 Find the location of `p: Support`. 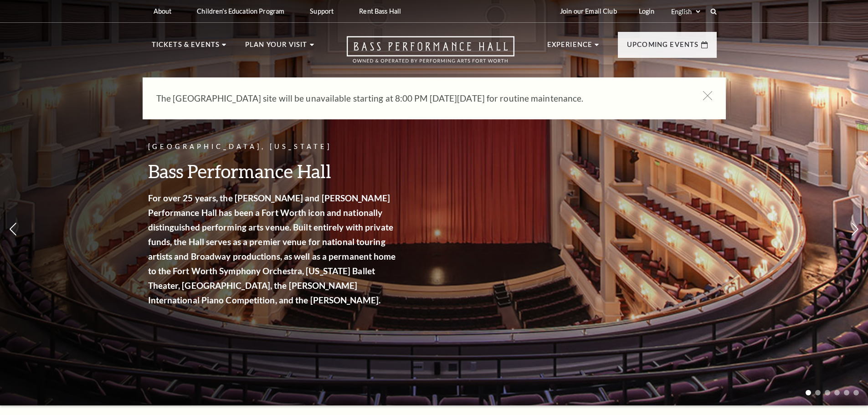

p: Support is located at coordinates (322, 11).